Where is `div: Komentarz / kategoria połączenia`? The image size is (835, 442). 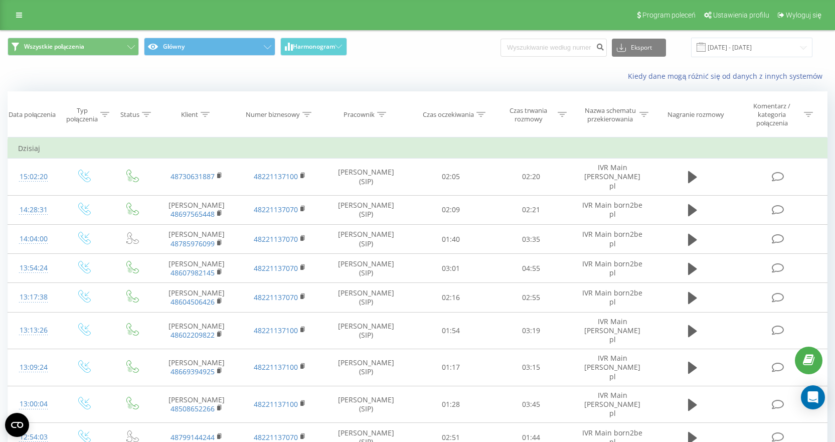 div: Komentarz / kategoria połączenia is located at coordinates (772, 114).